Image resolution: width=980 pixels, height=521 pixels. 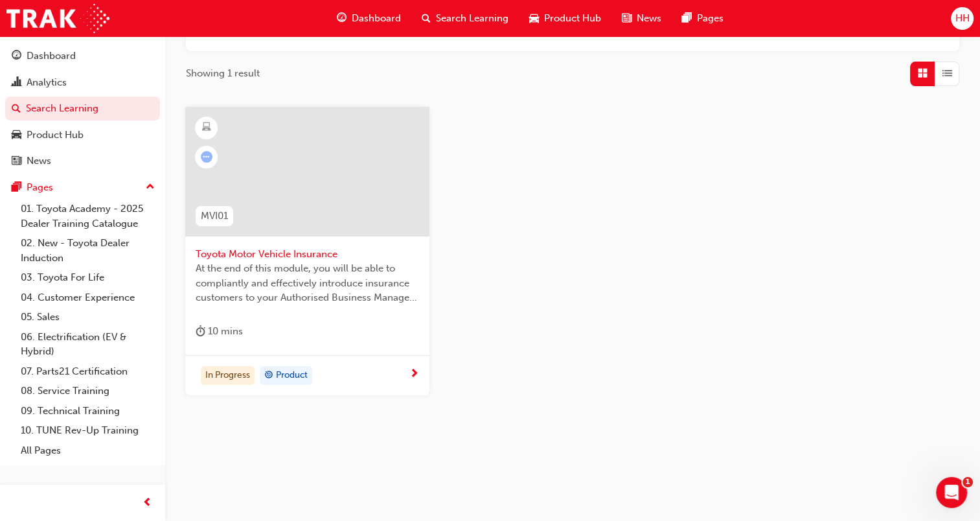 What do you see at coordinates (87, 430) in the screenshot?
I see `a: 10. TUNE Rev-Up Training` at bounding box center [87, 430].